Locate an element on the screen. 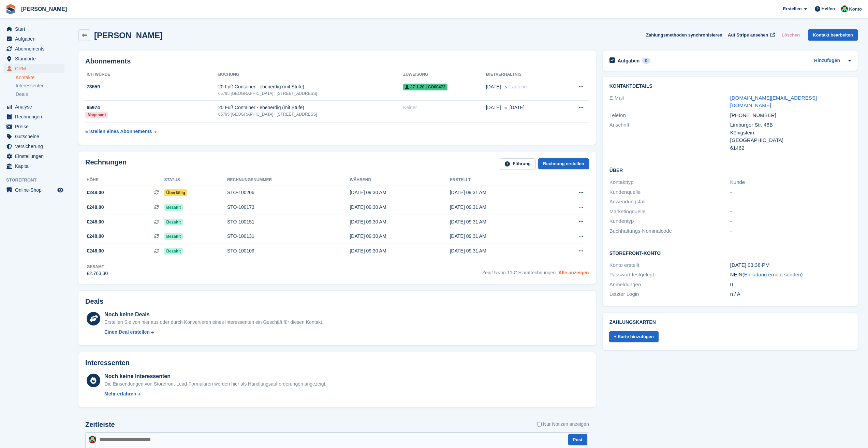  button: Post is located at coordinates (578, 440).